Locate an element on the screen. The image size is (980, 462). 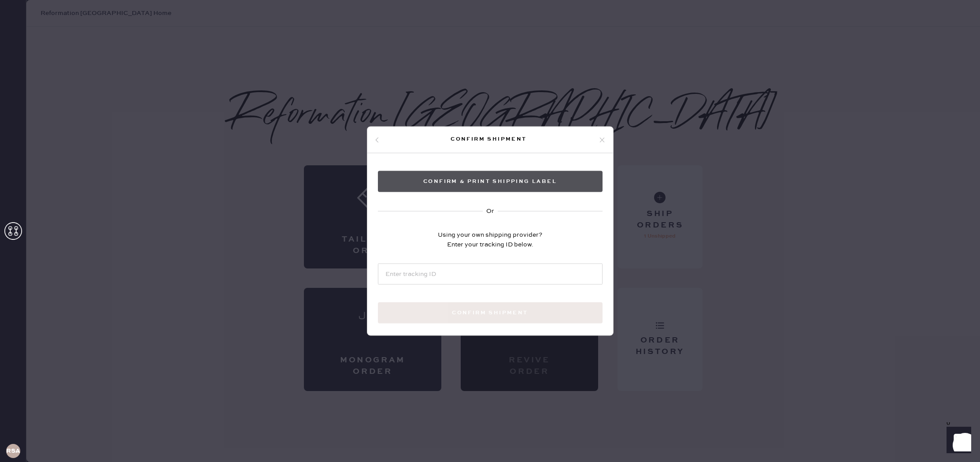
h3: RSA is located at coordinates (13, 450).